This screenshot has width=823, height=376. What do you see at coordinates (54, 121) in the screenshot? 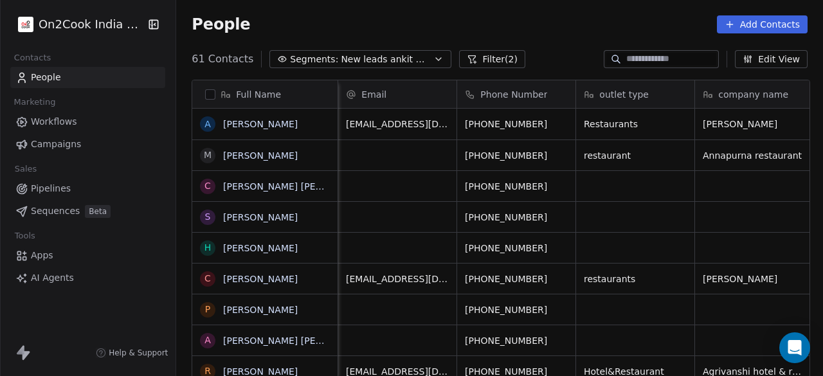
I see `span: Workflows` at bounding box center [54, 121].